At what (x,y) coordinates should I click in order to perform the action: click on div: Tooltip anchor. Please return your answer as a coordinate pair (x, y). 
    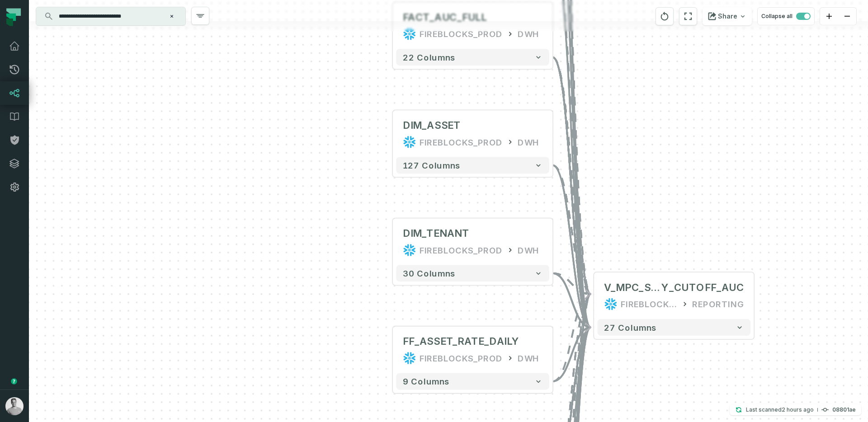
    Looking at the image, I should click on (14, 382).